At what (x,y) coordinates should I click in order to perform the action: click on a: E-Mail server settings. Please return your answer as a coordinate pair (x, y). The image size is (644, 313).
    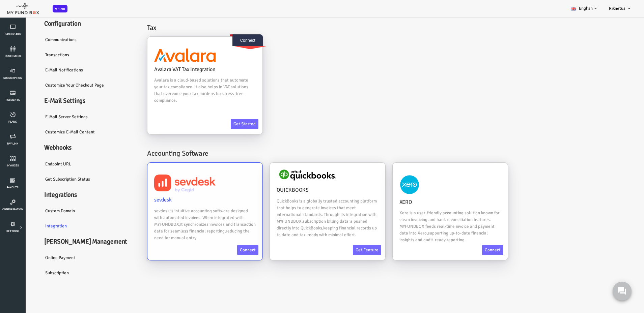
    Looking at the image, I should click on (64, 119).